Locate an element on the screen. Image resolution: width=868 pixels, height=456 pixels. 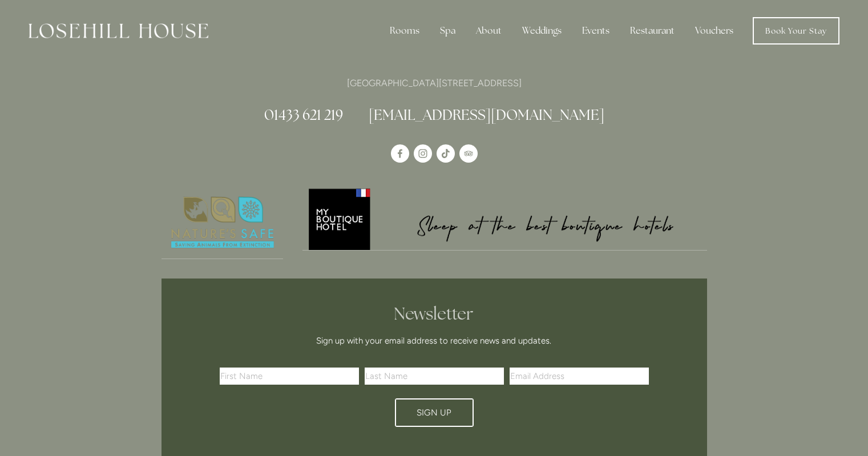
div: Events is located at coordinates (596, 30).